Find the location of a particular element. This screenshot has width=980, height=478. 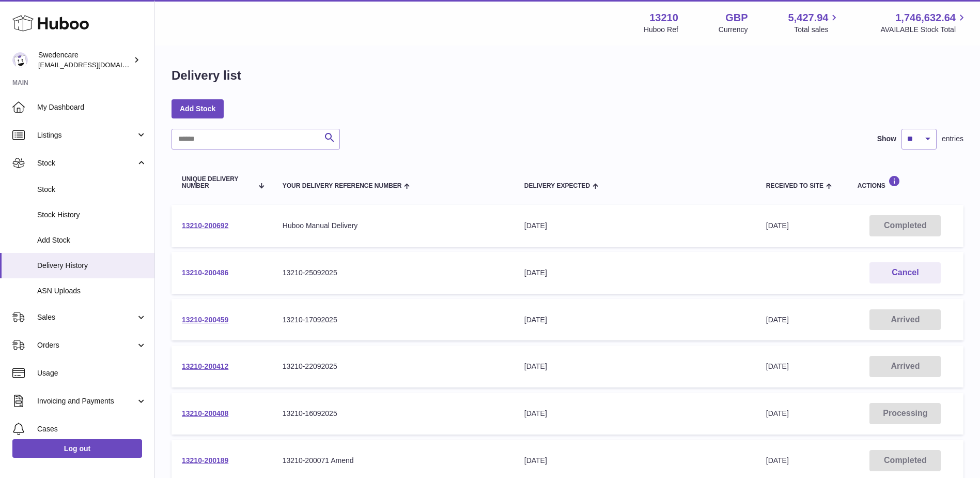

a: Add Stock is located at coordinates (198, 108).